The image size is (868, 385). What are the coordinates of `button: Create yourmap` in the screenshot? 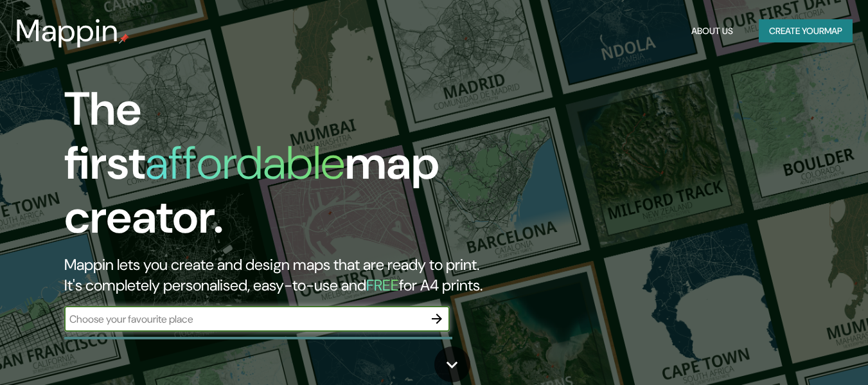 It's located at (805, 31).